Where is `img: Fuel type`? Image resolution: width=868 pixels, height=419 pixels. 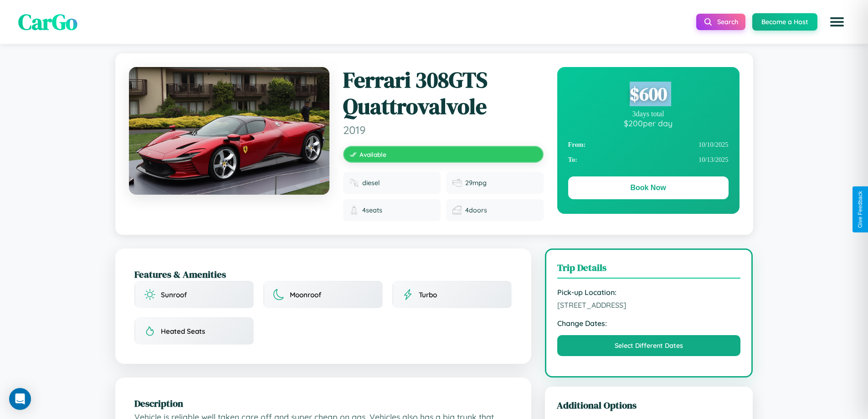
img: Fuel type is located at coordinates (354, 183).